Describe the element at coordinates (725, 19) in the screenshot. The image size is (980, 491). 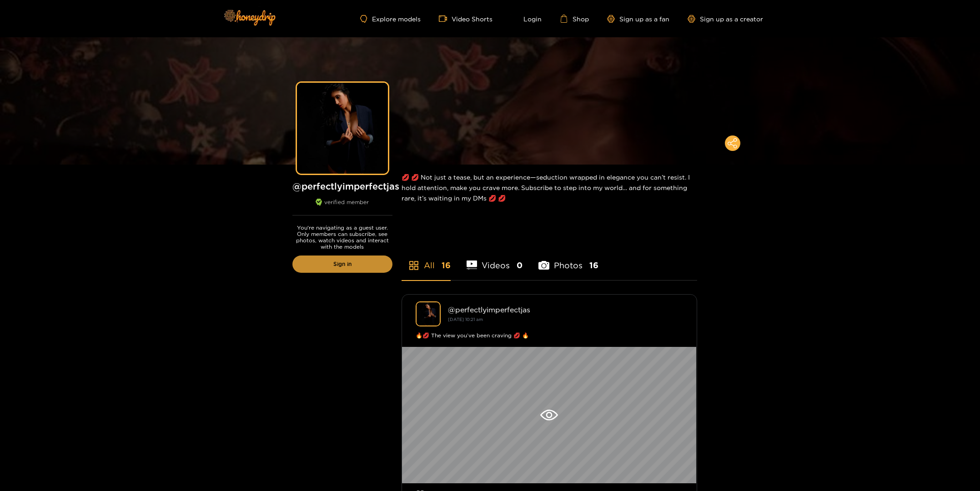
I see `a: Sign up as a creator` at that location.